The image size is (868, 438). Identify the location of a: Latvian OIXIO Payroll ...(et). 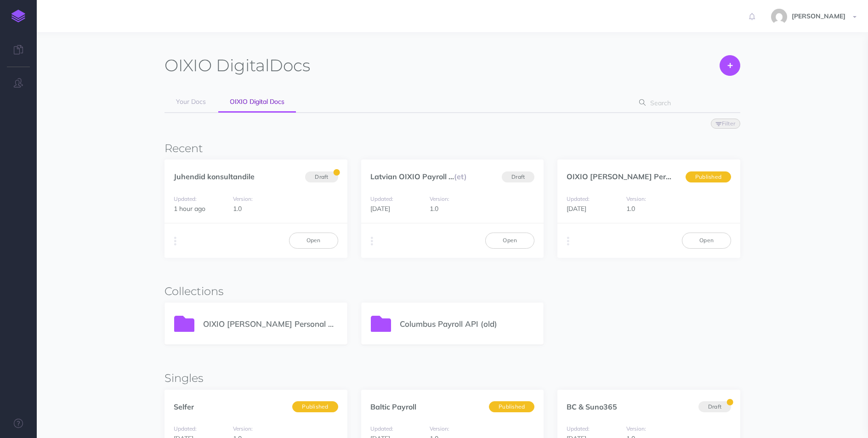
(419, 176).